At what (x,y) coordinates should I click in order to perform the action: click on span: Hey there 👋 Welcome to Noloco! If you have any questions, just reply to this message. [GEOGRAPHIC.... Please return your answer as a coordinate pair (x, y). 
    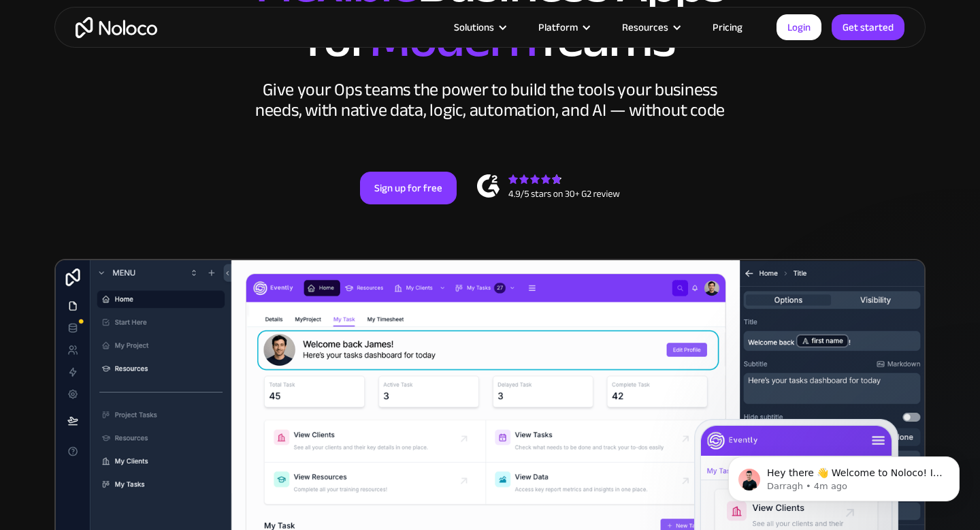
    Looking at the image, I should click on (147, 66).